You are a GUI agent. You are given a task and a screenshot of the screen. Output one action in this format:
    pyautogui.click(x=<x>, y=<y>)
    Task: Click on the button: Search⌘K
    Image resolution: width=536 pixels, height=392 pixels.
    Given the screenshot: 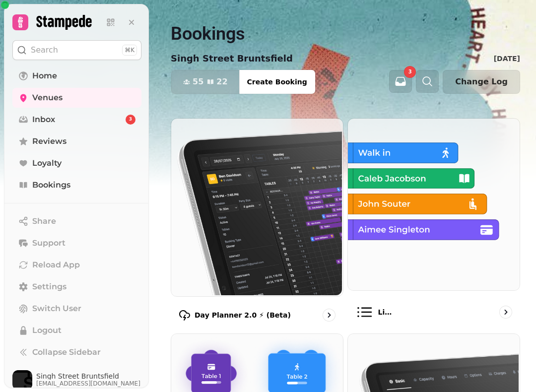 What is the action you would take?
    pyautogui.click(x=77, y=50)
    